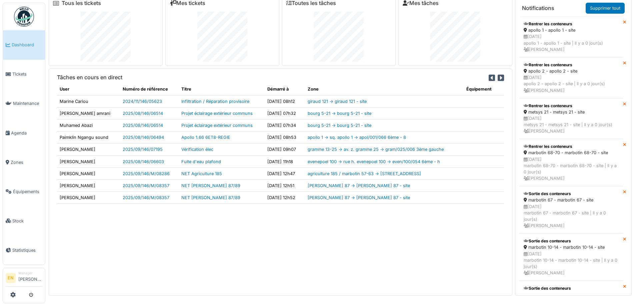 This screenshot has width=635, height=306. I want to click on a: Équipements, so click(24, 192).